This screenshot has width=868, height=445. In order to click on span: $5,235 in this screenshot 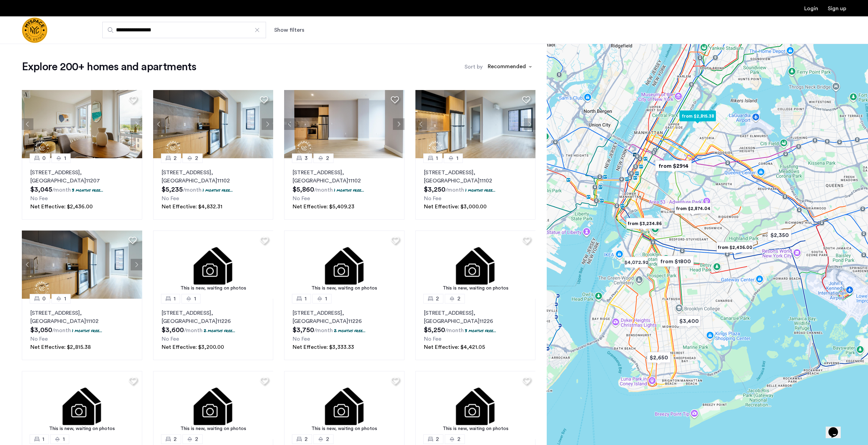, I will do `click(173, 189)`.